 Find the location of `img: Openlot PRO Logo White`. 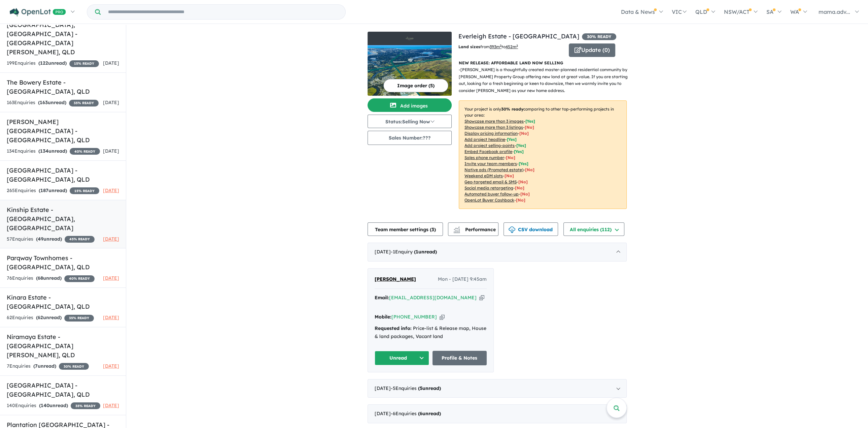

img: Openlot PRO Logo White is located at coordinates (37, 12).